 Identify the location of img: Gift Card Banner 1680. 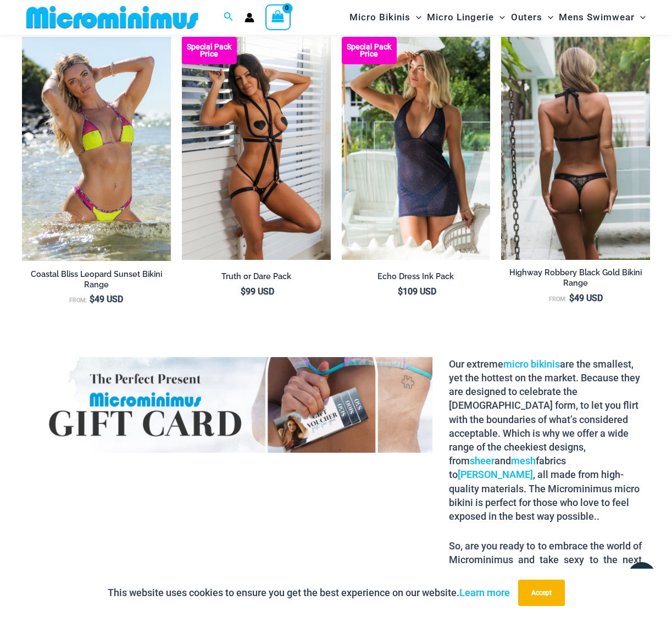
(231, 405).